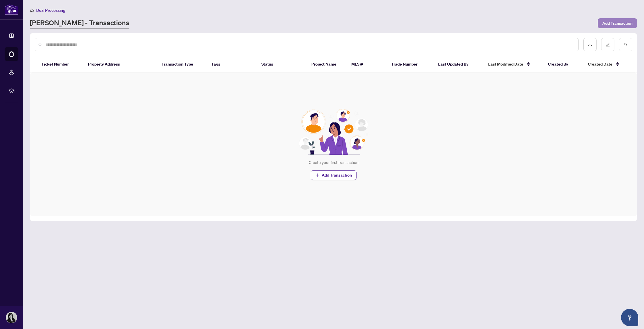 The width and height of the screenshot is (644, 329). Describe the element at coordinates (590, 45) in the screenshot. I see `button: download` at that location.